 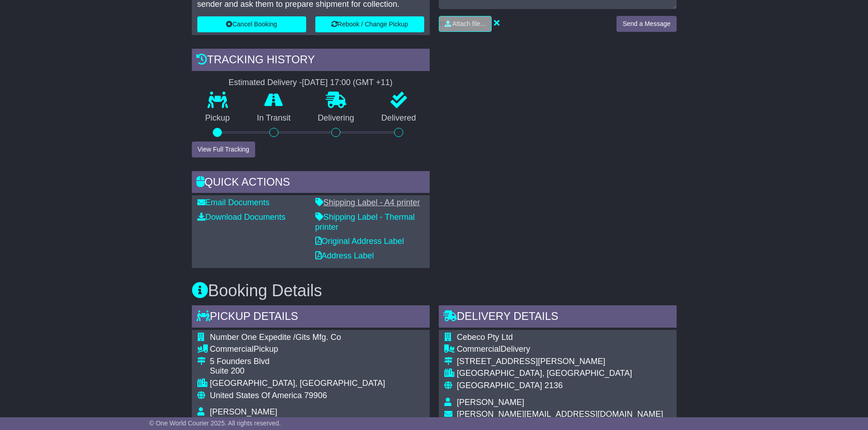 I want to click on div: Tracking history, so click(x=311, y=61).